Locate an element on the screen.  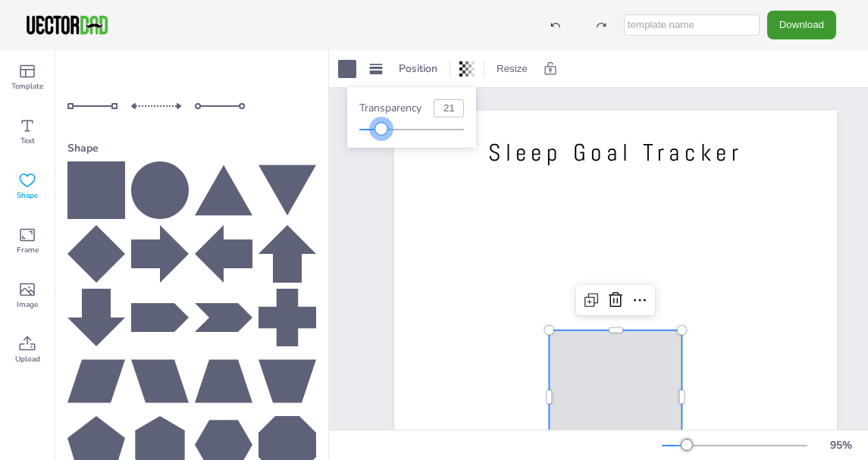
span: Shape is located at coordinates (27, 195).